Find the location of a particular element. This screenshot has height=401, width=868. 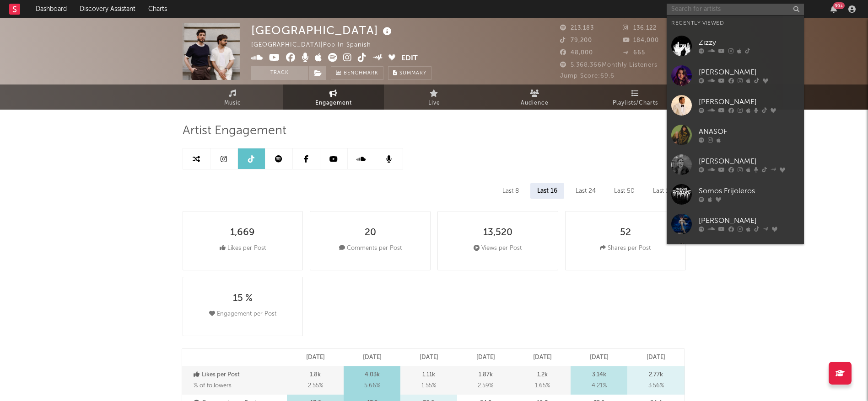

p: 2.77k is located at coordinates (655, 375).